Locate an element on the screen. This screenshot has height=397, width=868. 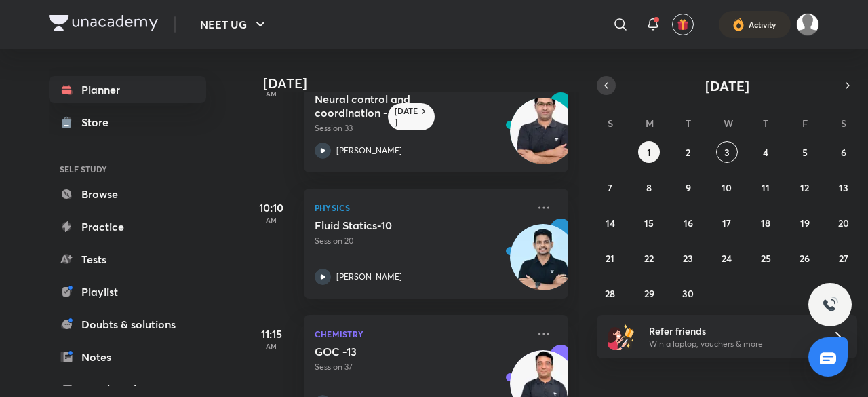
p: Physics is located at coordinates (421, 208).